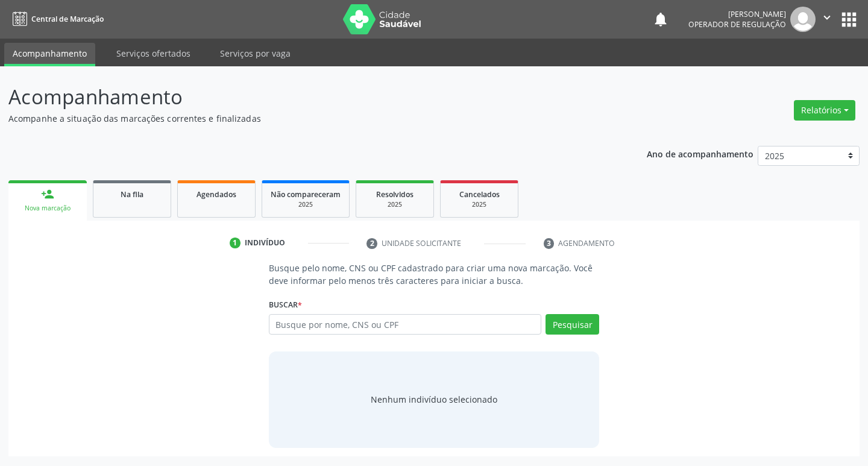 The height and width of the screenshot is (466, 868). I want to click on span: Na fila, so click(132, 195).